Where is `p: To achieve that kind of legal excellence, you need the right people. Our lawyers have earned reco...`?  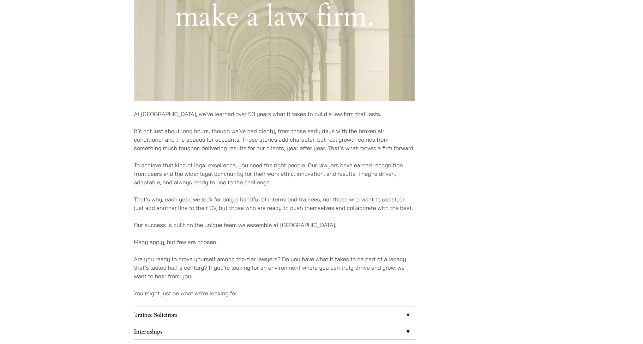 p: To achieve that kind of legal excellence, you need the right people. Our lawyers have earned reco... is located at coordinates (275, 174).